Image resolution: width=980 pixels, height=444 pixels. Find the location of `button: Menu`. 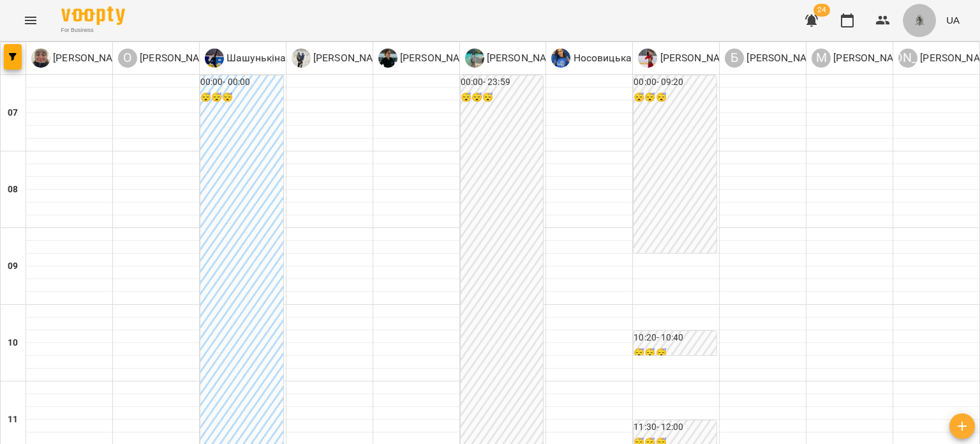

button: Menu is located at coordinates (30, 20).